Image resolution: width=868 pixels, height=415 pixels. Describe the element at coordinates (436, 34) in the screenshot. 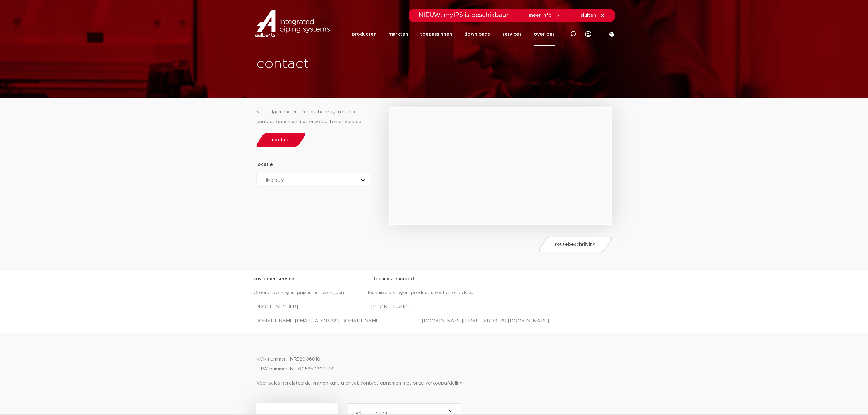

I see `a: toepassingen` at that location.